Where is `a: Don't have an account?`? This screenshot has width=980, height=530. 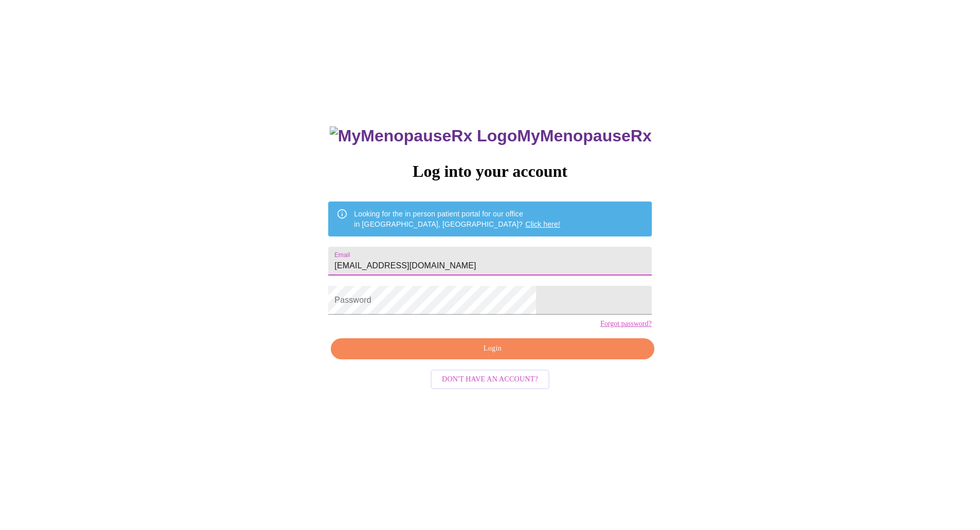
a: Don't have an account? is located at coordinates (490, 379).